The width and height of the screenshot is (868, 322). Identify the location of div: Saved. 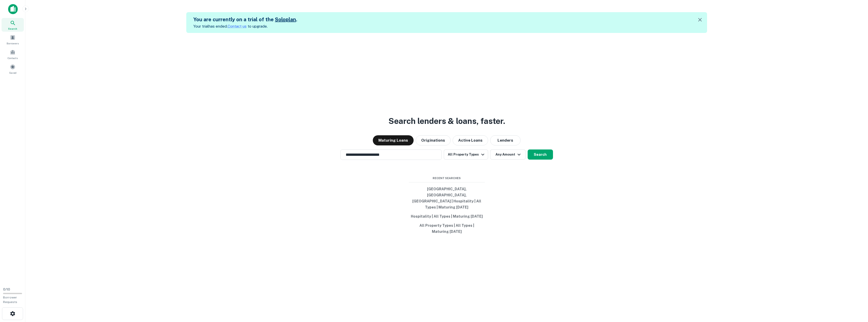
(13, 69).